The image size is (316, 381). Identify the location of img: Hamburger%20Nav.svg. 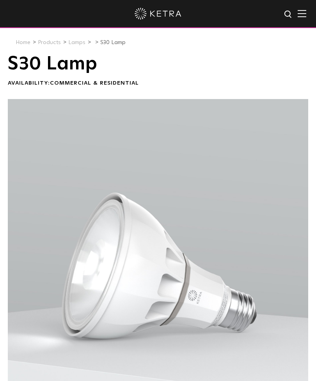
(302, 13).